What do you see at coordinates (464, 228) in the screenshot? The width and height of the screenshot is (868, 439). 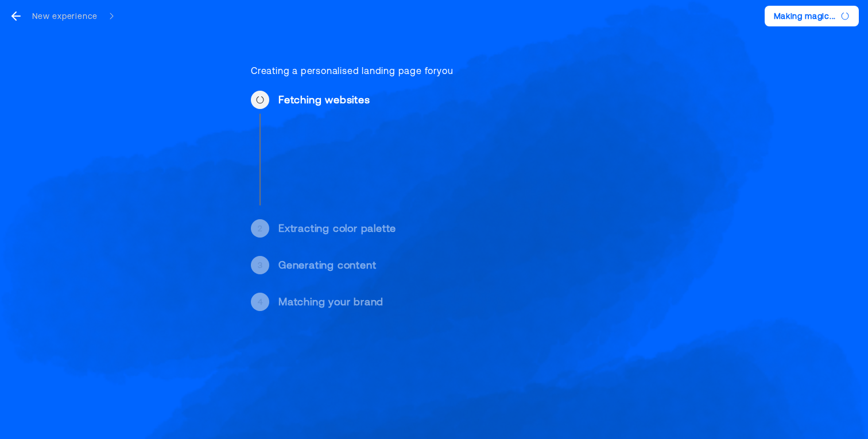 I see `div: Extracting color palette` at bounding box center [464, 228].